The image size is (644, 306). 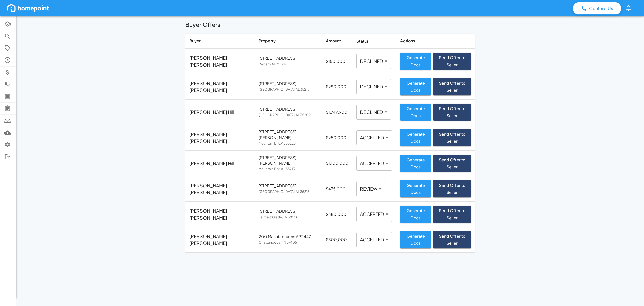 What do you see at coordinates (337, 112) in the screenshot?
I see `td: $1,749,900` at bounding box center [337, 112].